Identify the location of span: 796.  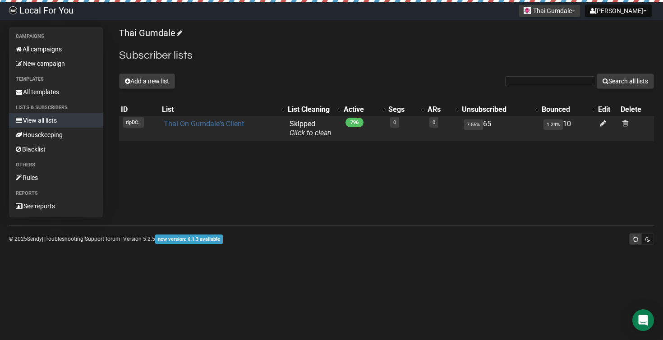
(355, 122).